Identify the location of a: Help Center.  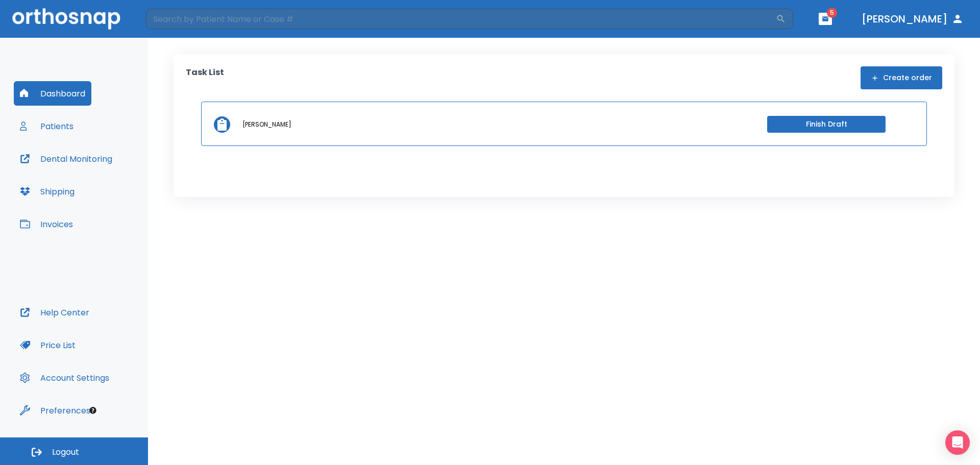
(55, 313).